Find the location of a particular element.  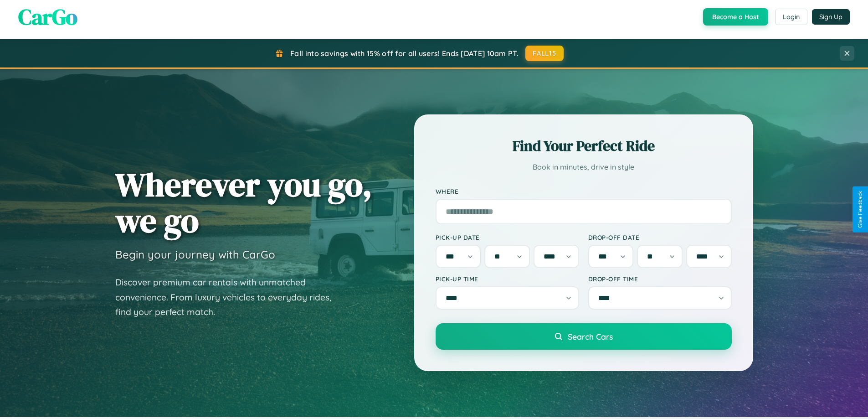

p: Discover premium car rentals with unmatched convenience. From luxury vehicles to everyday rides, ... is located at coordinates (229, 297).